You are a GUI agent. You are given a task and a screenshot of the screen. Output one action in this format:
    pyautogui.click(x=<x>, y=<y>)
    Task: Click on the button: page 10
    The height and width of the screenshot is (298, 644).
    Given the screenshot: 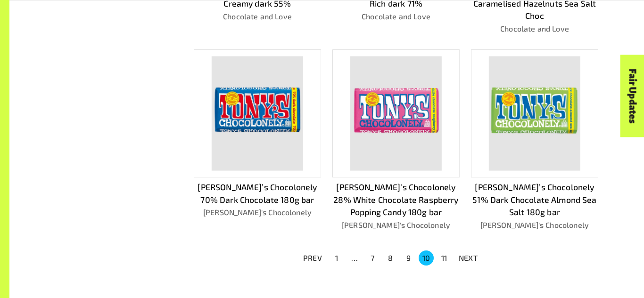 What is the action you would take?
    pyautogui.click(x=426, y=258)
    